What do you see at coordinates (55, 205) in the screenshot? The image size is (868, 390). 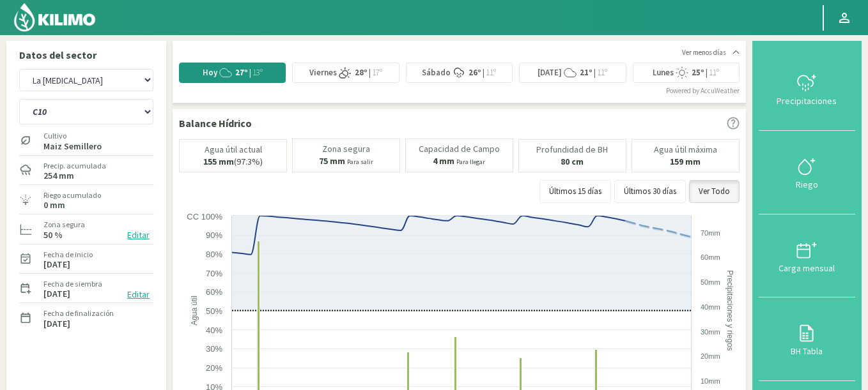 I see `label: 0 mm` at bounding box center [55, 205].